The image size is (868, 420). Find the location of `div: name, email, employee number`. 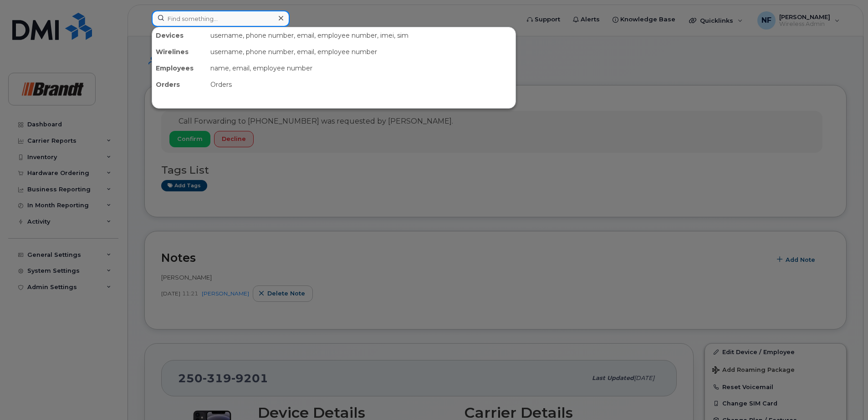

div: name, email, employee number is located at coordinates (361, 68).